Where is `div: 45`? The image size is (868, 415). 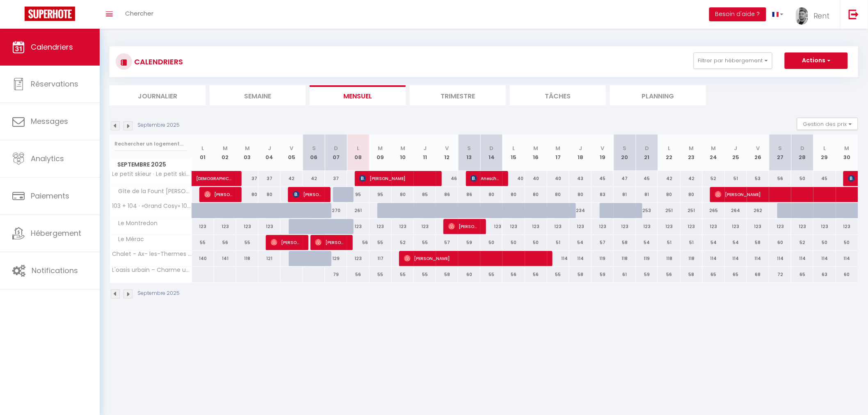 div: 45 is located at coordinates (647, 178).